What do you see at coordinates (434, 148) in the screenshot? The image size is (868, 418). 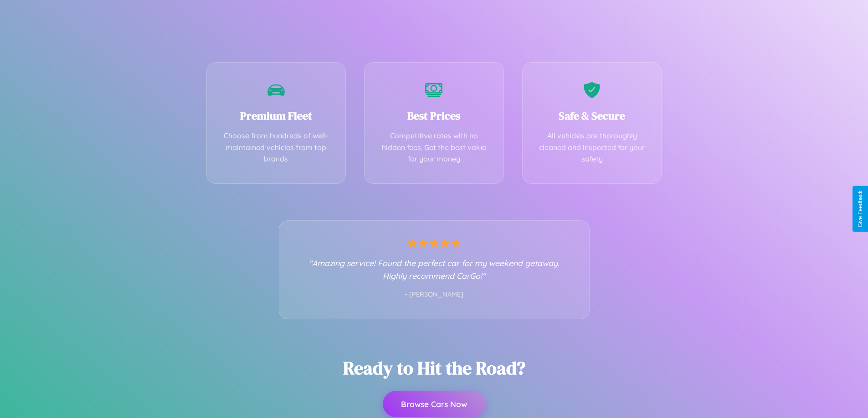 I see `p: Competitive rates with no hidden fees. Get the best value for your money` at bounding box center [434, 148].